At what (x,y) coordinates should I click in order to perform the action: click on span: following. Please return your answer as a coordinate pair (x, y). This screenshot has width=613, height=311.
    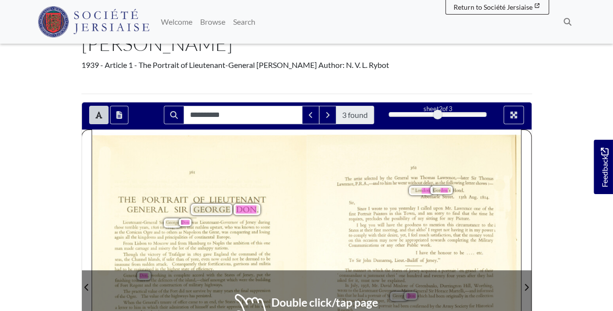
    Looking at the image, I should click on (453, 183).